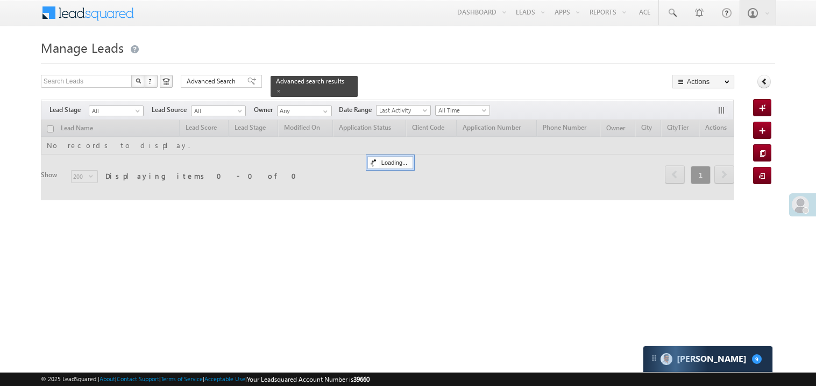  Describe the element at coordinates (357, 110) in the screenshot. I see `span: Date Range` at that location.